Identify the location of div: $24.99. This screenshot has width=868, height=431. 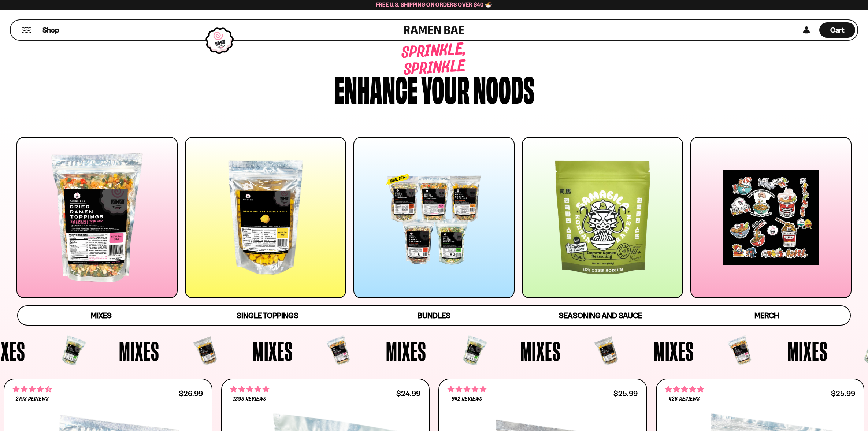
(409, 394).